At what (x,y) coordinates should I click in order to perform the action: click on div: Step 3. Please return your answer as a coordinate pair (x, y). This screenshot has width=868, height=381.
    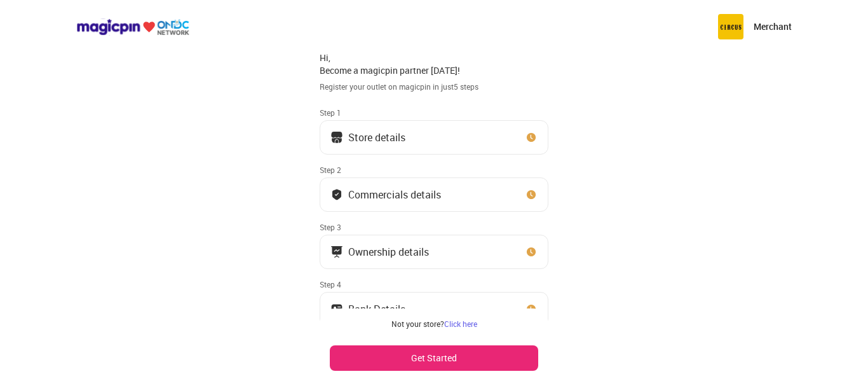
    Looking at the image, I should click on (434, 227).